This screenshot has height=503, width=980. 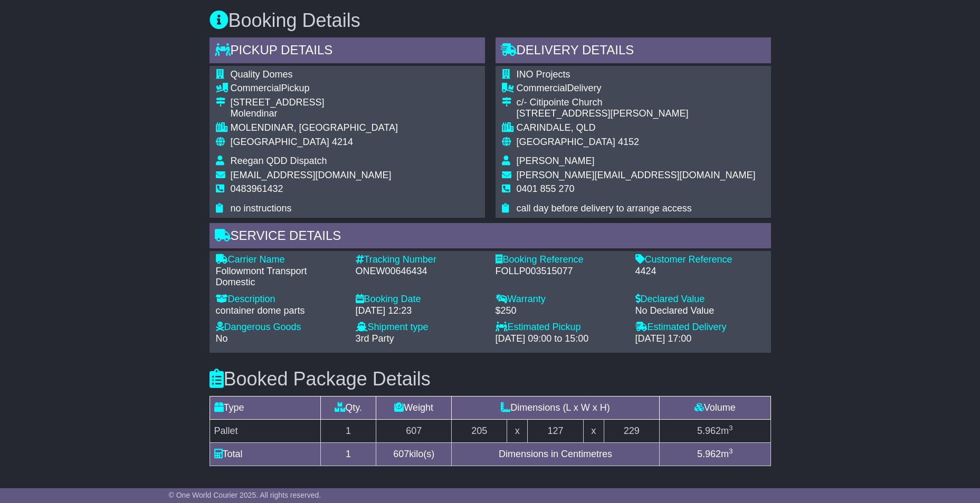 What do you see at coordinates (490, 237) in the screenshot?
I see `div: Service Details` at bounding box center [490, 237].